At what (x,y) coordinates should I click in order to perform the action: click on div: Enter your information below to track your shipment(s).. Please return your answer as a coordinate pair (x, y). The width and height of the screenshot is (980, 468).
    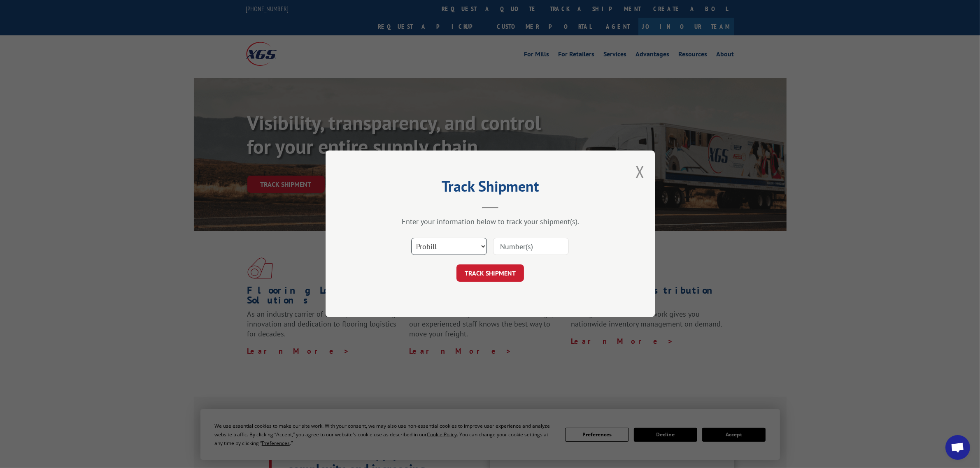
    Looking at the image, I should click on (490, 222).